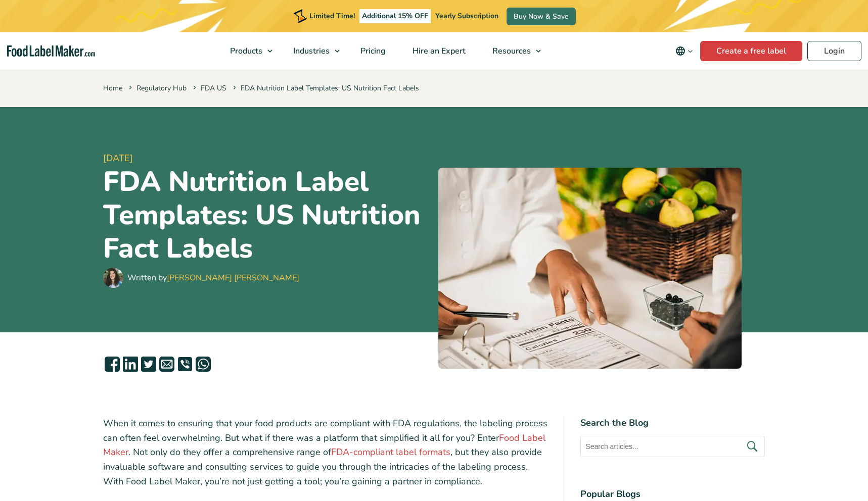  I want to click on a: Food Label Maker, so click(324, 445).